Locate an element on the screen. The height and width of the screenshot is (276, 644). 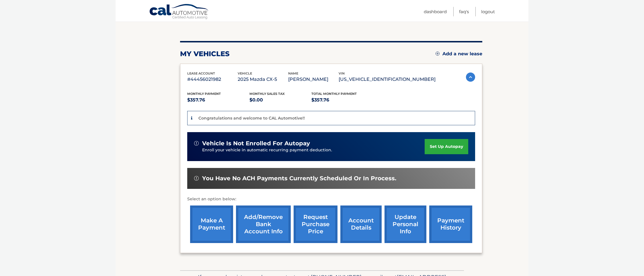
span: vin is located at coordinates (342, 73).